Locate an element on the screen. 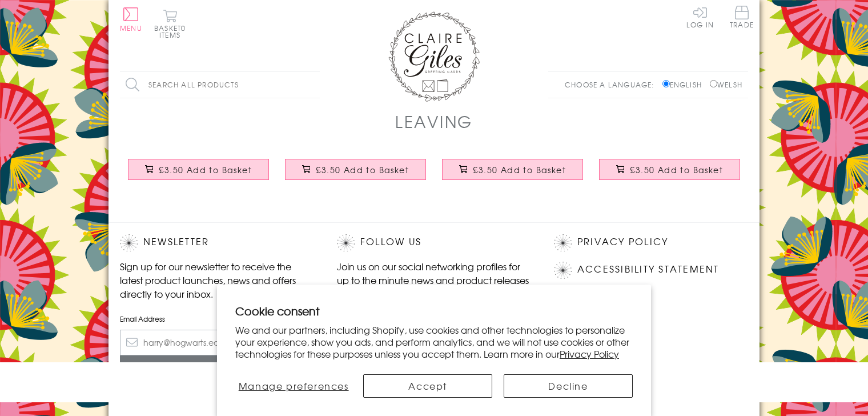 This screenshot has height=416, width=868. h2: Cookie consent is located at coordinates (434, 311).